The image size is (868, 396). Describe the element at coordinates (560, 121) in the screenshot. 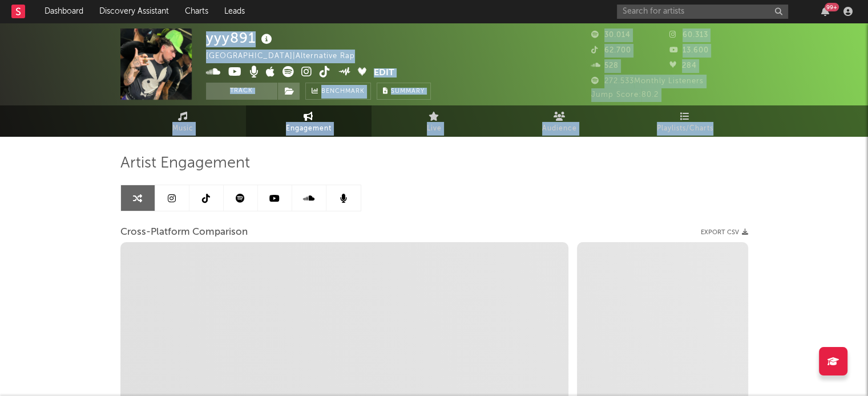

I see `a: Audience` at that location.